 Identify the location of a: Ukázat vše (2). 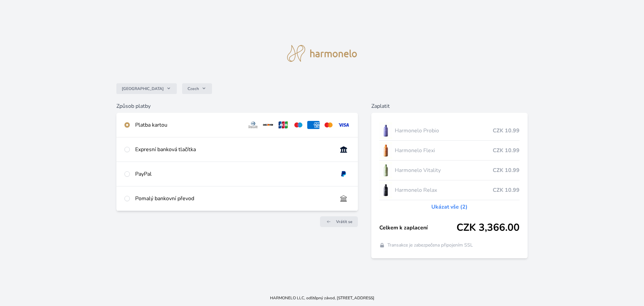
(450, 207).